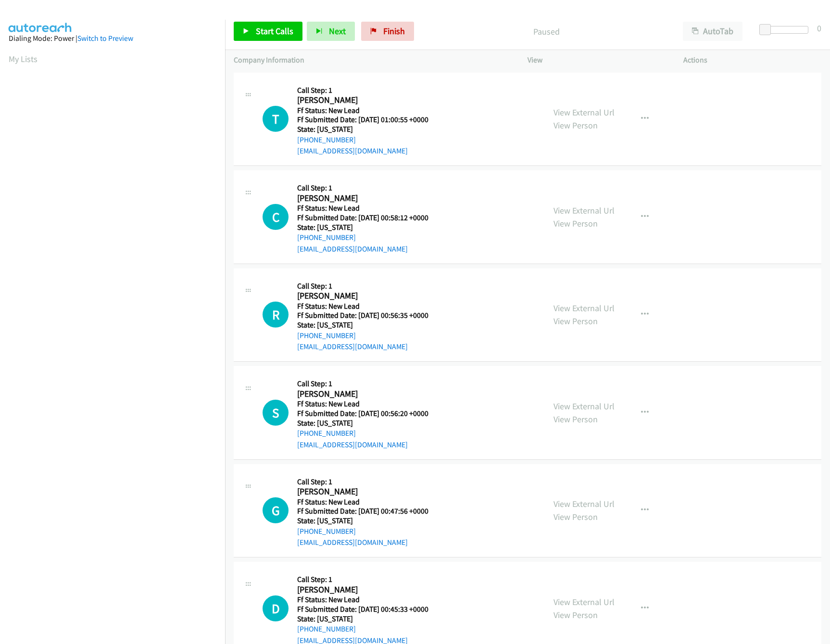  Describe the element at coordinates (276, 119) in the screenshot. I see `h1: T` at that location.